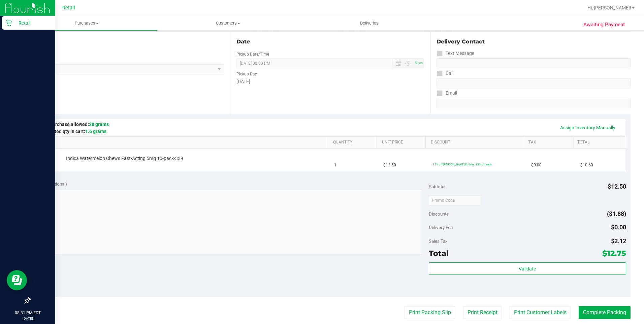 The height and width of the screenshot is (324, 644). What do you see at coordinates (455, 201) in the screenshot?
I see `input: Promo Code` at bounding box center [455, 201].